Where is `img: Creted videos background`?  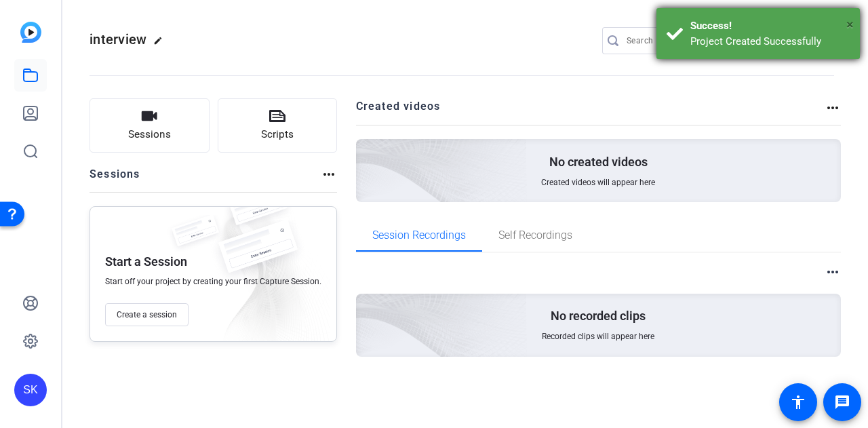
img: Creted videos background is located at coordinates (365, 152).